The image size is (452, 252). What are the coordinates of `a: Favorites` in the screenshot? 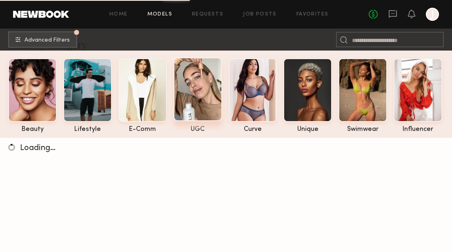 It's located at (312, 14).